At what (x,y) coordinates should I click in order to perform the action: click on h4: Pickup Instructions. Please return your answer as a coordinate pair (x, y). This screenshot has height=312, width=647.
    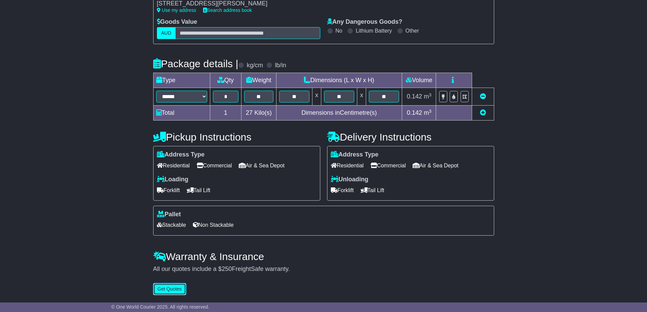
    Looking at the image, I should click on (237, 137).